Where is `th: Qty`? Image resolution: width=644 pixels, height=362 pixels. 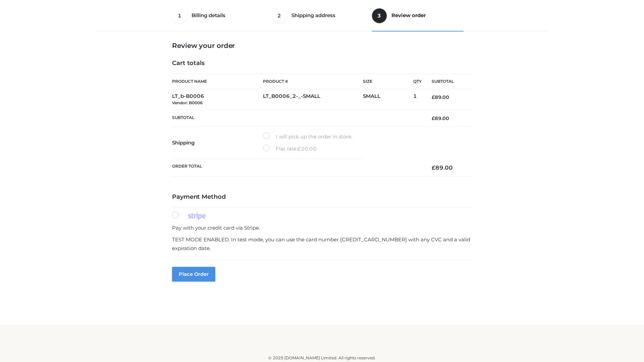
th: Qty is located at coordinates (417, 82).